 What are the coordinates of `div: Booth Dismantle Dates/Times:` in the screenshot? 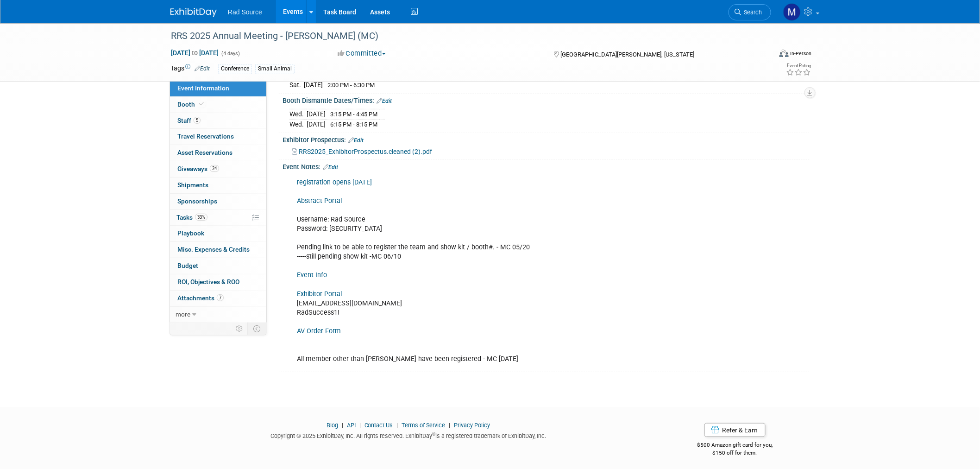 It's located at (546, 100).